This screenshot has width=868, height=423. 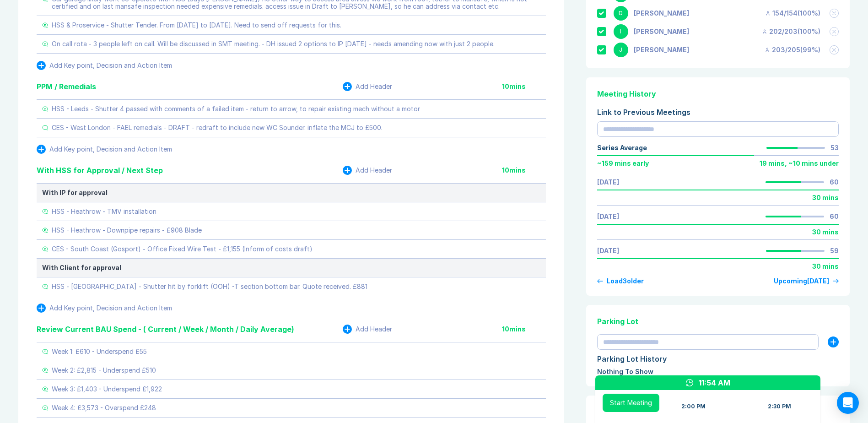 What do you see at coordinates (662, 13) in the screenshot?
I see `div: David Hayter` at bounding box center [662, 13].